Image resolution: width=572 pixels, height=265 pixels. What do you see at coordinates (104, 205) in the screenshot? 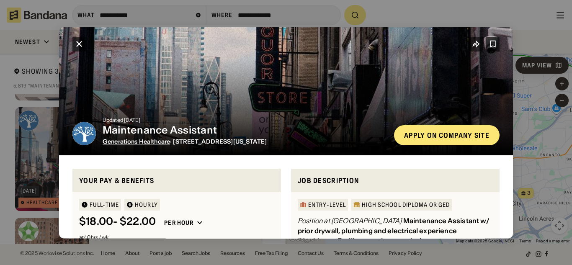
I see `div: Full-time` at bounding box center [104, 205].